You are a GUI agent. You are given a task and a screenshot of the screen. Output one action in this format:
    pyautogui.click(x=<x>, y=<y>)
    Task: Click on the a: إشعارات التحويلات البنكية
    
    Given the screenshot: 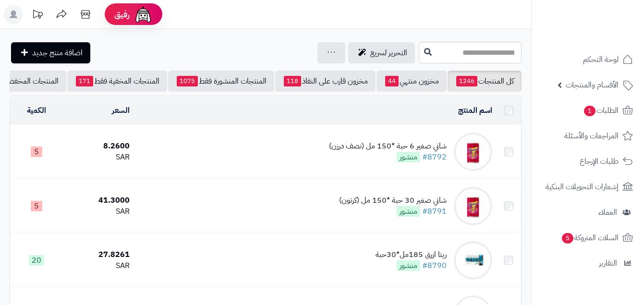 What is the action you would take?
    pyautogui.click(x=588, y=187)
    